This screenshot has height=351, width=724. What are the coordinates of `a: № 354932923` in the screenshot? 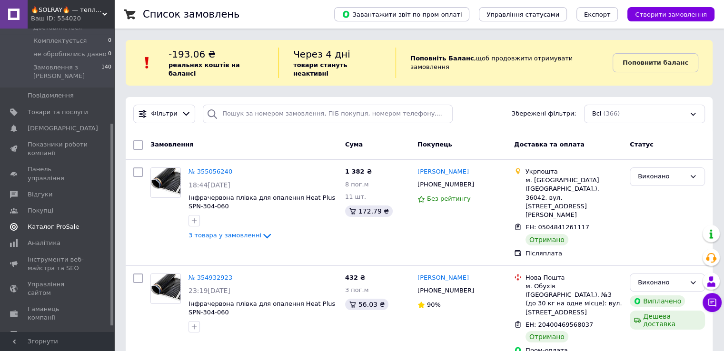 It's located at (210, 277).